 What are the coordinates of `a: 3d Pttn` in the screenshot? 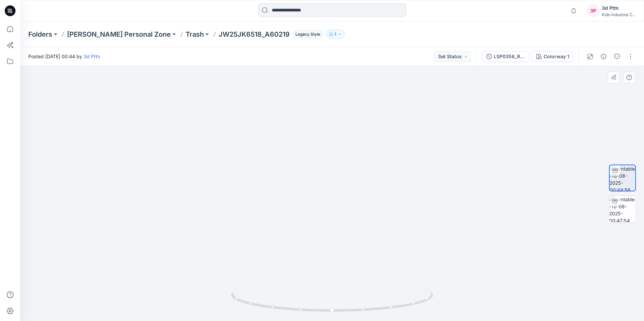 It's located at (91, 56).